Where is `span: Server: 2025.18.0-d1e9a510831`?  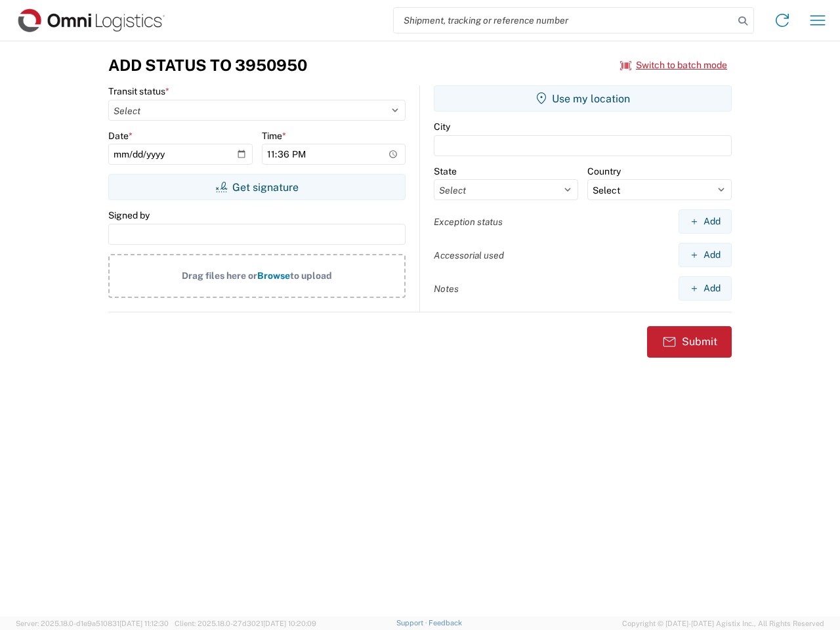 span: Server: 2025.18.0-d1e9a510831 is located at coordinates (92, 623).